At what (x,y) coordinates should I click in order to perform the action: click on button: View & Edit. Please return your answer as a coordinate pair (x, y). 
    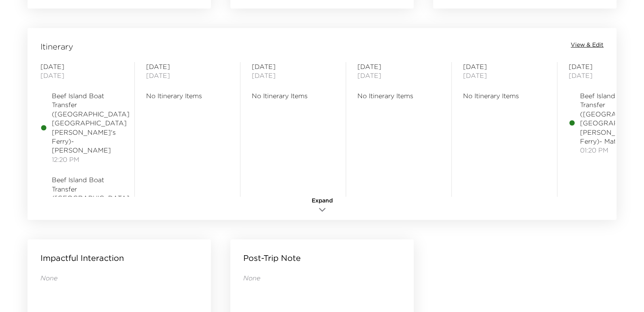
    Looking at the image, I should click on (587, 45).